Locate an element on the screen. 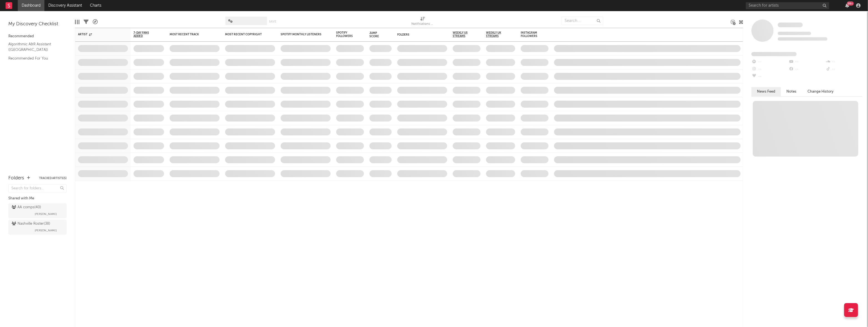 The width and height of the screenshot is (868, 327). div: Most Recent Track is located at coordinates (190, 34).